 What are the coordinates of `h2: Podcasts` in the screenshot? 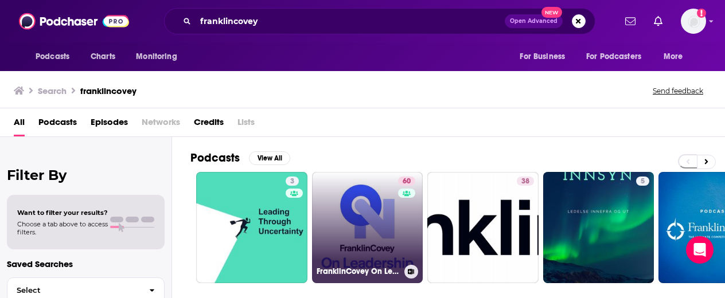 It's located at (215, 158).